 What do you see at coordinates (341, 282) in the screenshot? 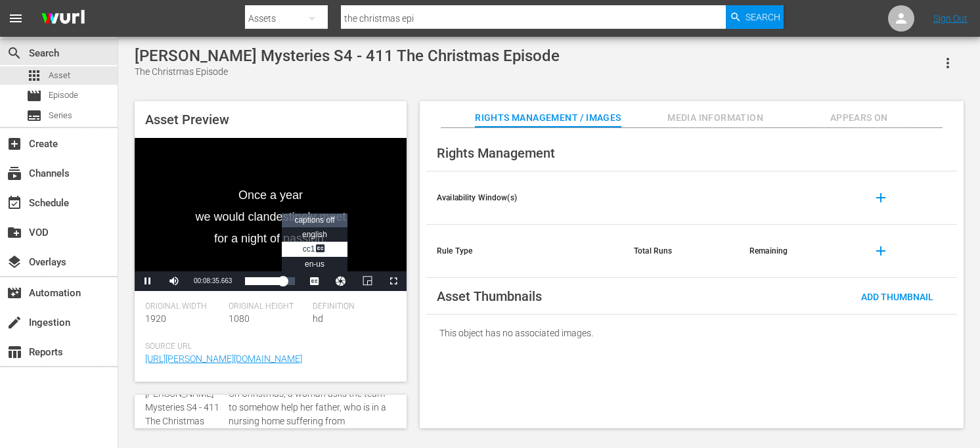
I see `button: Jump To Time` at bounding box center [341, 282].